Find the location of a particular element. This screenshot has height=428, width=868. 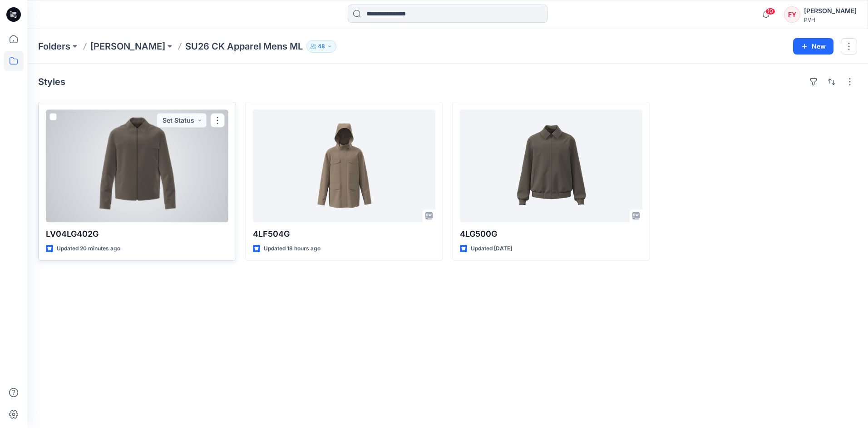

button: New is located at coordinates (813, 46).